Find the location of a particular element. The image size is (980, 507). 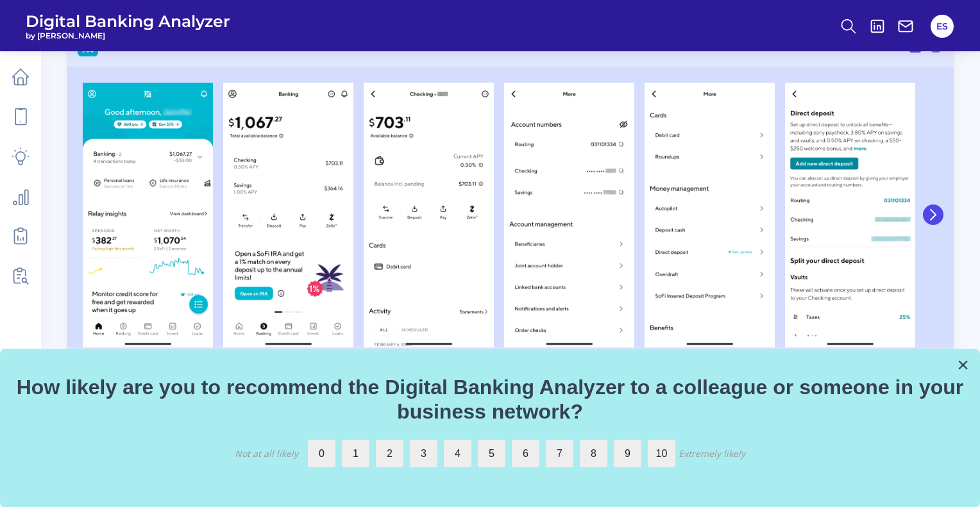

button: ES is located at coordinates (943, 26).